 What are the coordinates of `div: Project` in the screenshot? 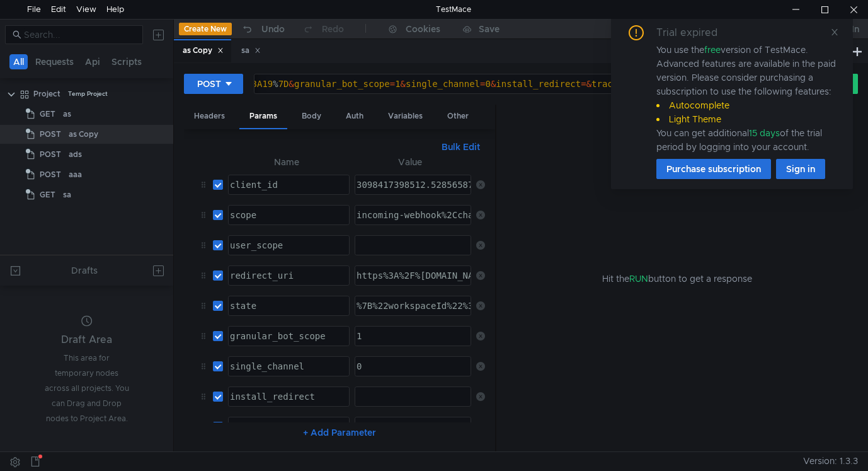 It's located at (46, 94).